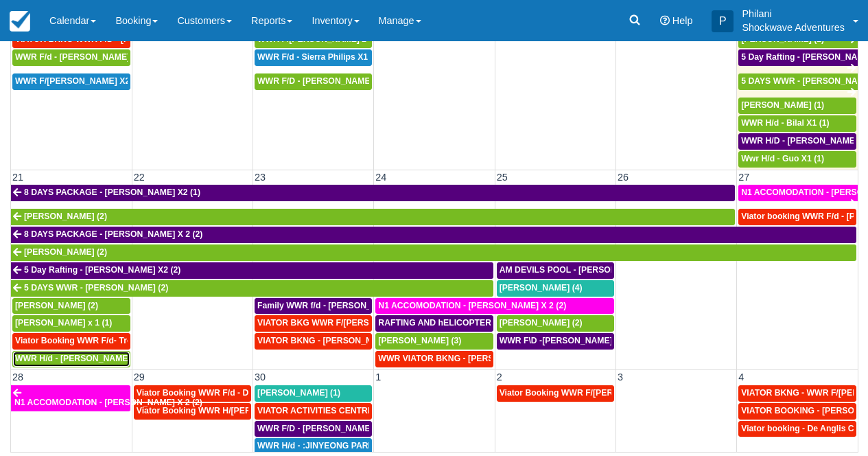 This screenshot has width=868, height=456. Describe the element at coordinates (794, 27) in the screenshot. I see `p: Shockwave Adventures` at that location.